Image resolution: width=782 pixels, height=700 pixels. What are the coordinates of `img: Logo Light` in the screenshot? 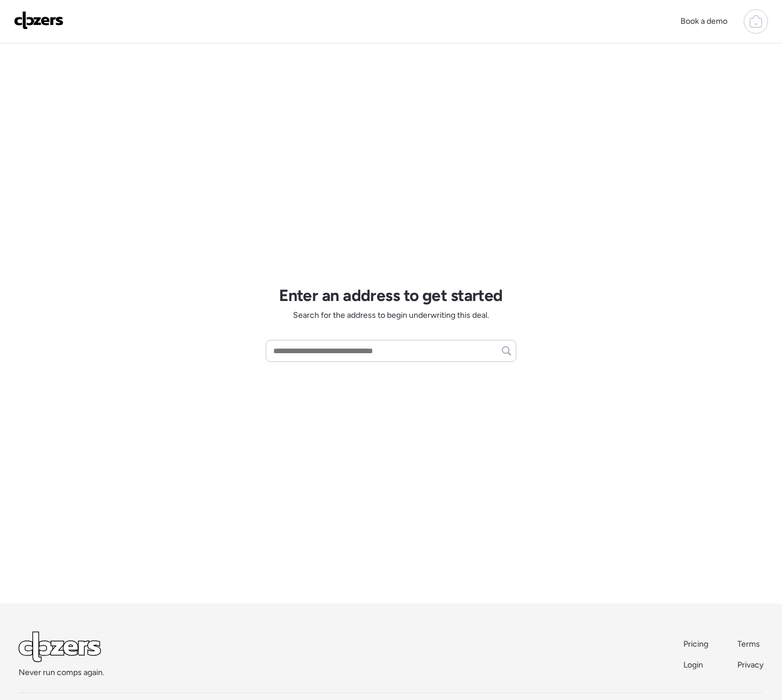 It's located at (60, 647).